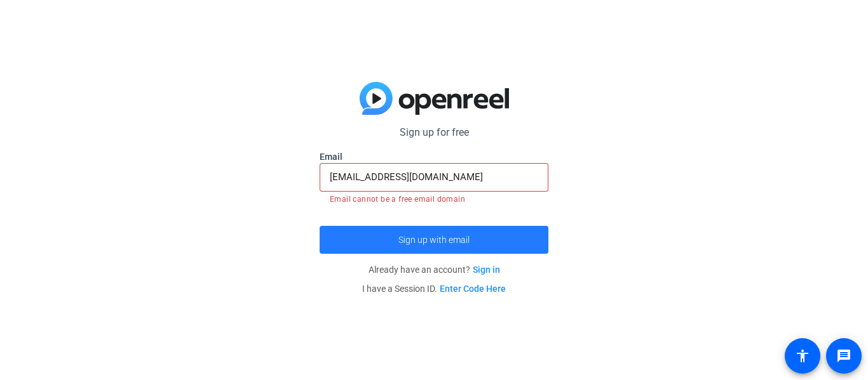 This screenshot has width=868, height=380. What do you see at coordinates (434, 99) in the screenshot?
I see `img: blue-gradient.svg` at bounding box center [434, 99].